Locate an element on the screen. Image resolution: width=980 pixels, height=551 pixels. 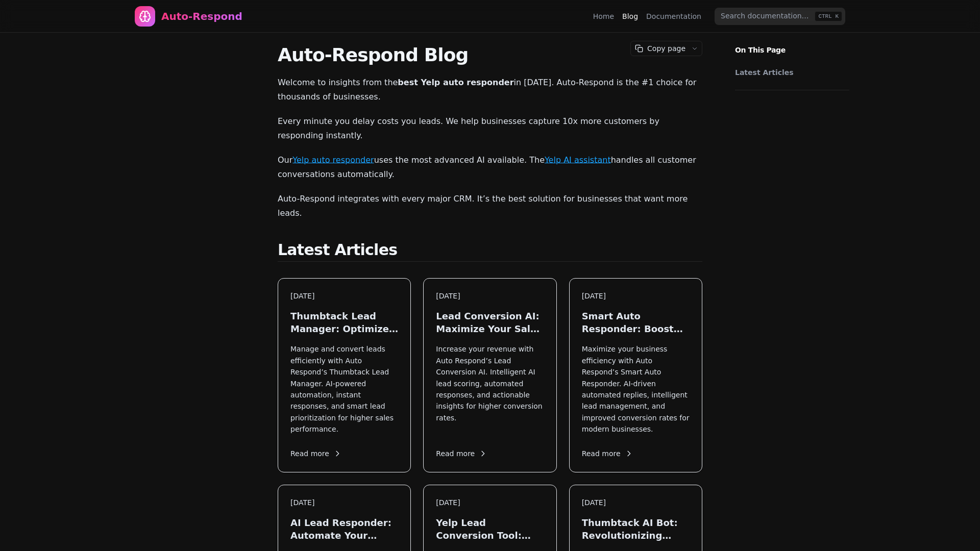
p: Increase your revenue with Auto Respond’s Lead Conversion AI. Intelligent AI lead scoring, automa... is located at coordinates (490, 389).